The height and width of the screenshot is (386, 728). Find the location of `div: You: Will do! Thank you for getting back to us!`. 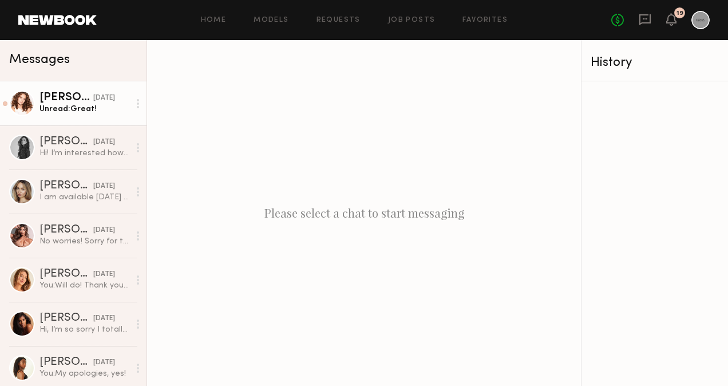

div: You: Will do! Thank you for getting back to us! is located at coordinates (84, 285).